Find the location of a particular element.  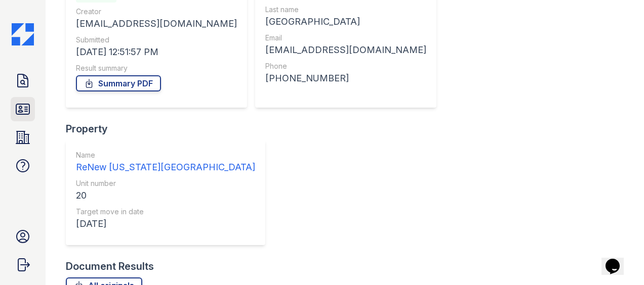

div: Property is located at coordinates (170, 129).